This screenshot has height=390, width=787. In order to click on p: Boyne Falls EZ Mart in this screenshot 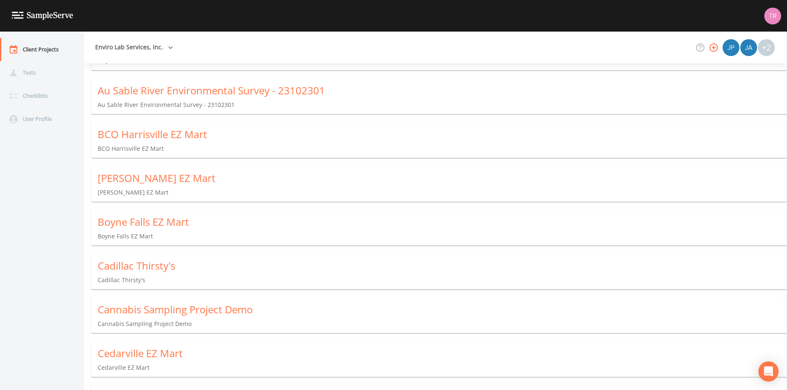, I will do `click(442, 236)`.